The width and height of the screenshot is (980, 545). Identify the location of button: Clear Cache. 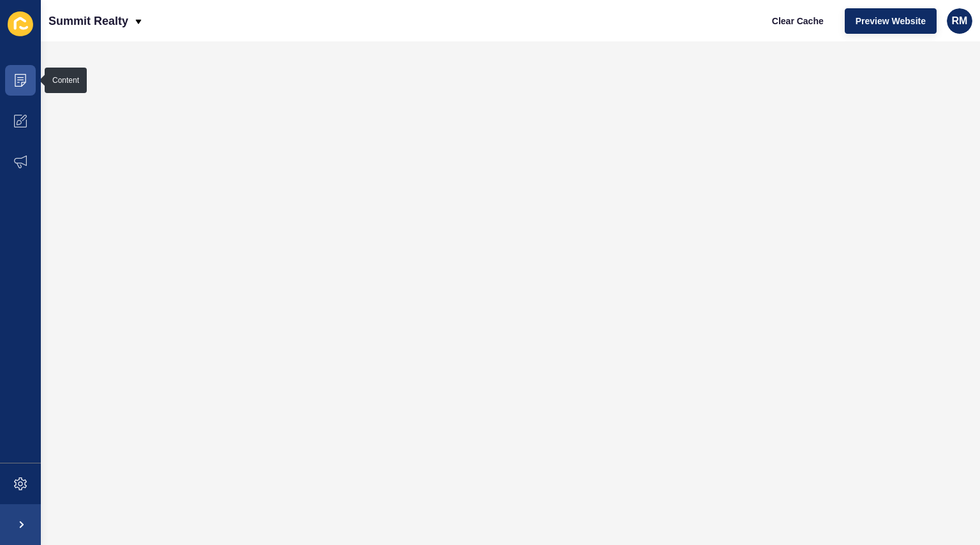
(797, 21).